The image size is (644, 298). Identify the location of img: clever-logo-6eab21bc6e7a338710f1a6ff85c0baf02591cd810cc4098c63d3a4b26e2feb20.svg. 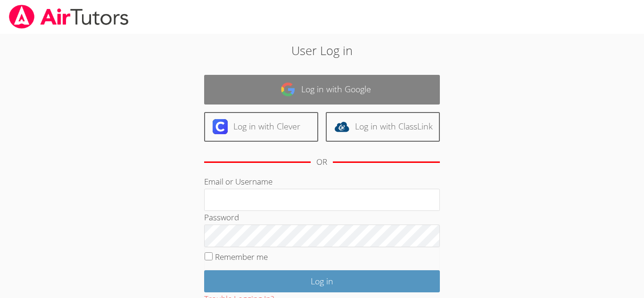
(220, 127).